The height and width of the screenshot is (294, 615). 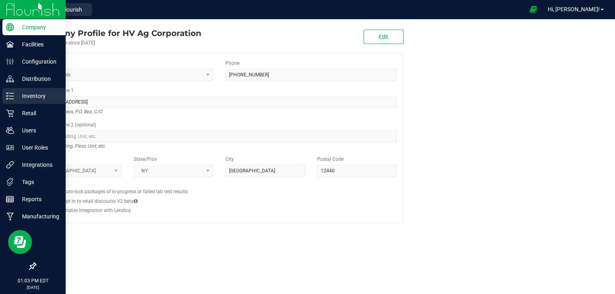 What do you see at coordinates (69, 125) in the screenshot?
I see `label: Address Line 2 (optional)` at bounding box center [69, 125].